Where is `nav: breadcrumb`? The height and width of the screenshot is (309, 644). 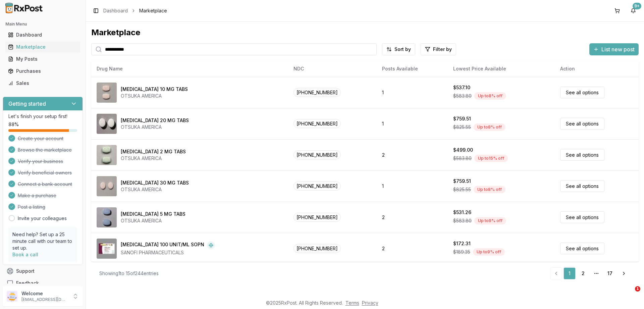
nav: breadcrumb is located at coordinates (135, 11).